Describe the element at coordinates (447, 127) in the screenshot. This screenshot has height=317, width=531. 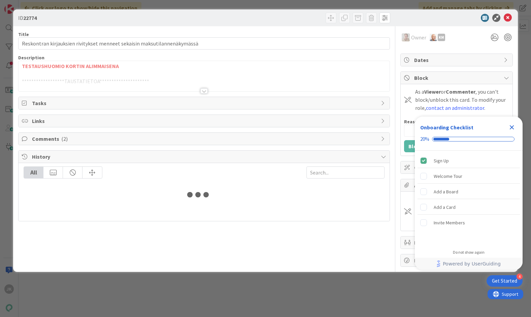
I see `div: Onboarding Checklist` at that location.